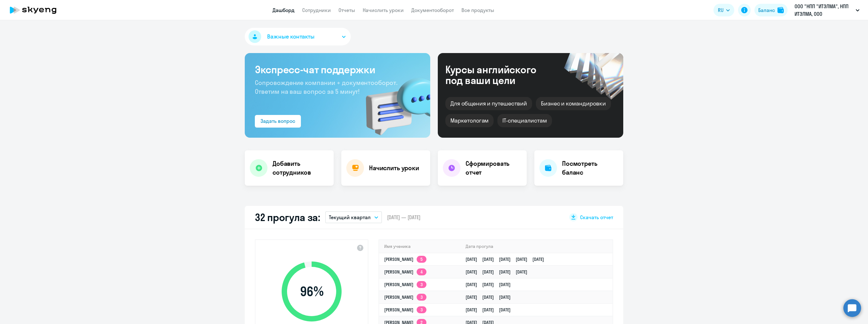 This screenshot has width=868, height=324. What do you see at coordinates (298, 37) in the screenshot?
I see `button: Важные контакты` at bounding box center [298, 37].